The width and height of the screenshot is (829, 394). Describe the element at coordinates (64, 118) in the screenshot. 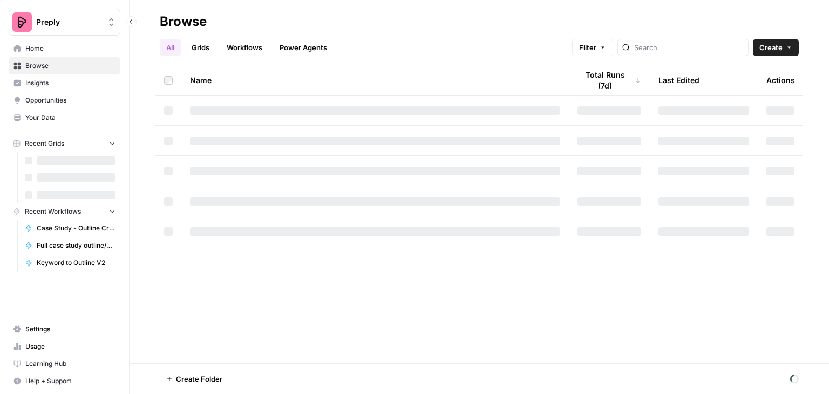

I see `a: Your Data` at that location.